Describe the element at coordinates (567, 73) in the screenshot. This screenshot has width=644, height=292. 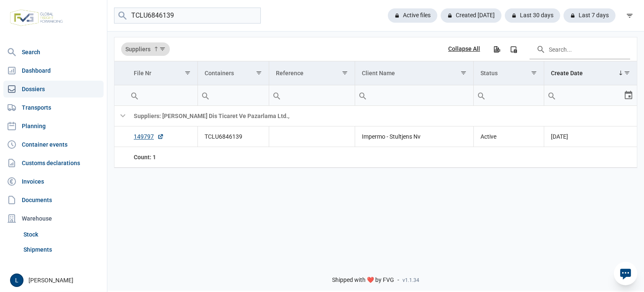
I see `div: Create Date` at that location.